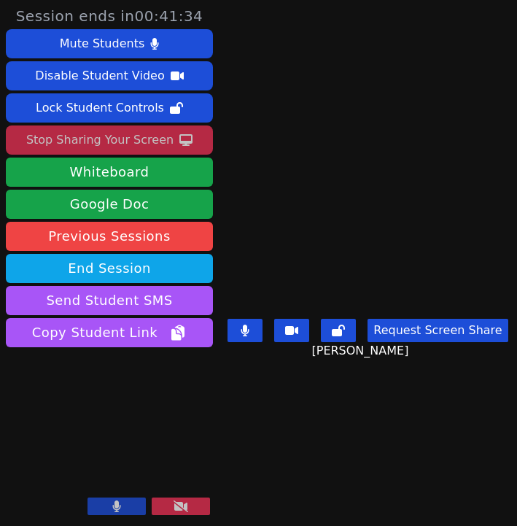  I want to click on button: Disable Student Video, so click(109, 76).